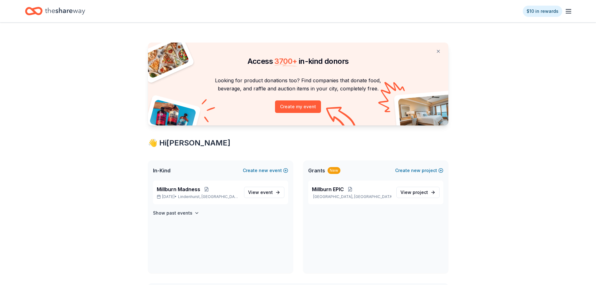 The width and height of the screenshot is (596, 285). I want to click on img: Curvy arrow, so click(342, 118).